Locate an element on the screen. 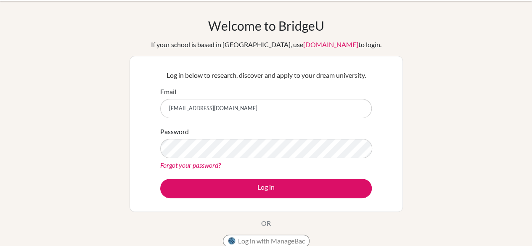  label: Password is located at coordinates (175, 132).